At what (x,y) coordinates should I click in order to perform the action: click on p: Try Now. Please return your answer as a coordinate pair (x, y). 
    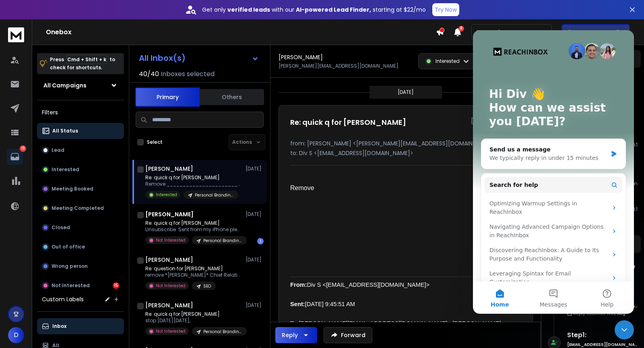
    Looking at the image, I should click on (446, 10).